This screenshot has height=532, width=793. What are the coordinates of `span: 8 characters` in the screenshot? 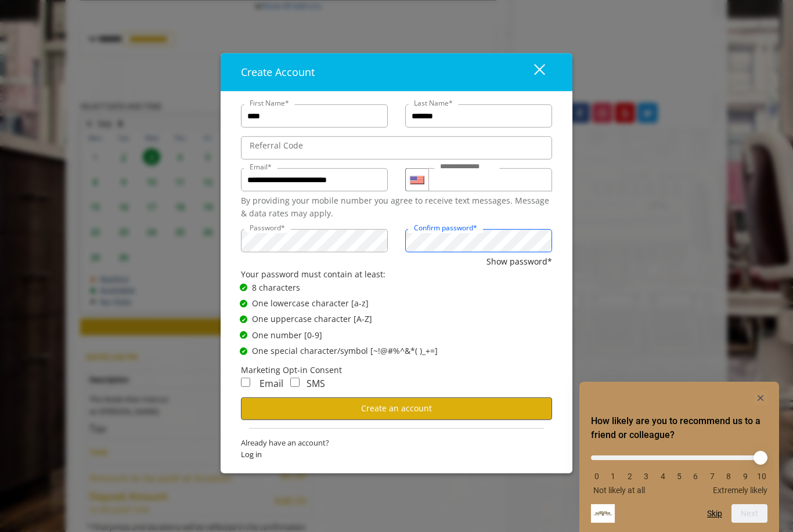 It's located at (276, 287).